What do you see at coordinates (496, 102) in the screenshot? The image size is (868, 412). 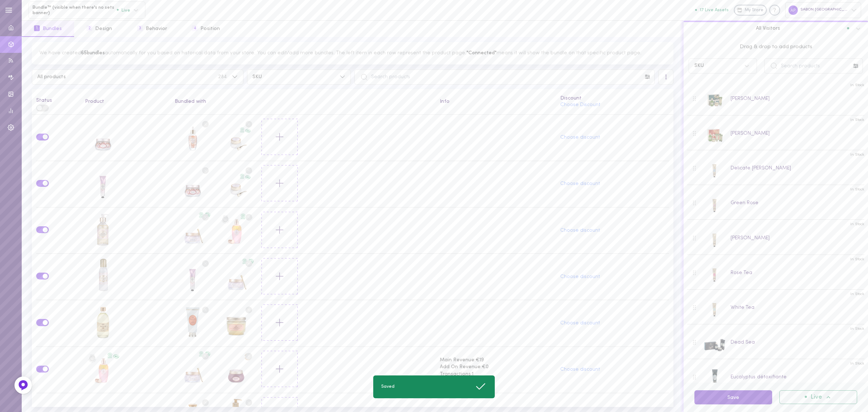 I see `div: Info` at bounding box center [496, 102].